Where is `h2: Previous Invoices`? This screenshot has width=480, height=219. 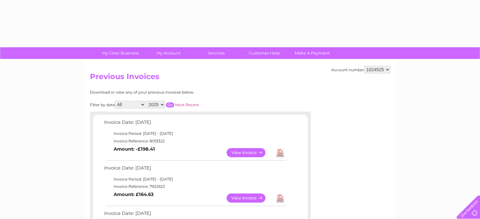 h2: Previous Invoices is located at coordinates (240, 78).